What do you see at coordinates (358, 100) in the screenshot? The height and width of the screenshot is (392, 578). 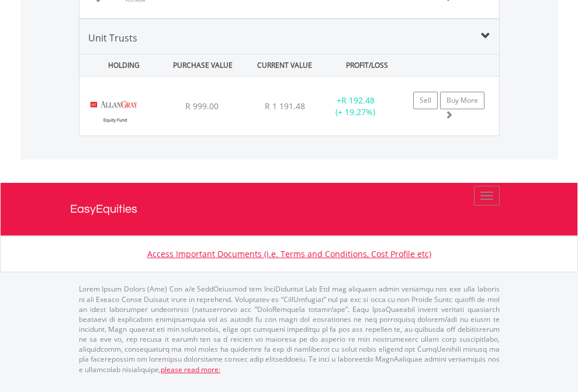 I see `span: R 192.48` at bounding box center [358, 100].